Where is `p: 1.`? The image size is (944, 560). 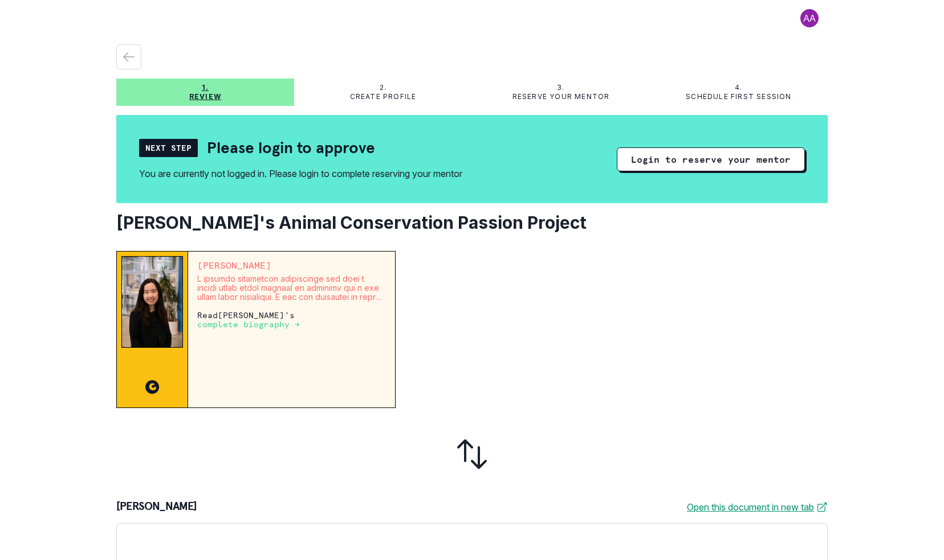 p: 1. is located at coordinates (205, 87).